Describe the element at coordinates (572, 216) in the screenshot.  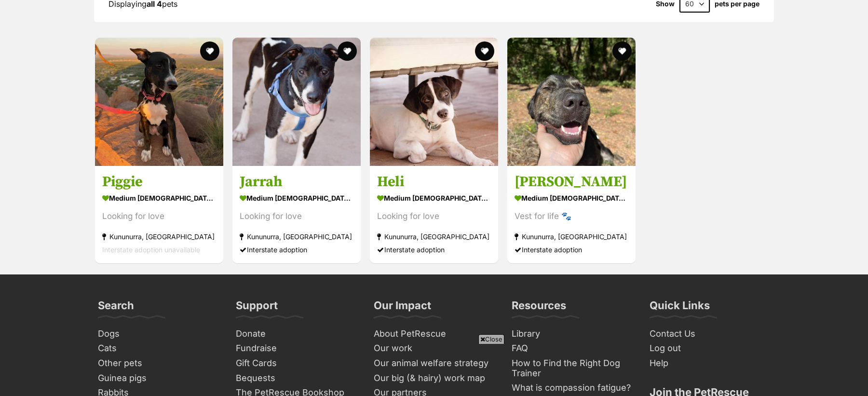
I see `div: Vest for life 🐾` at that location.